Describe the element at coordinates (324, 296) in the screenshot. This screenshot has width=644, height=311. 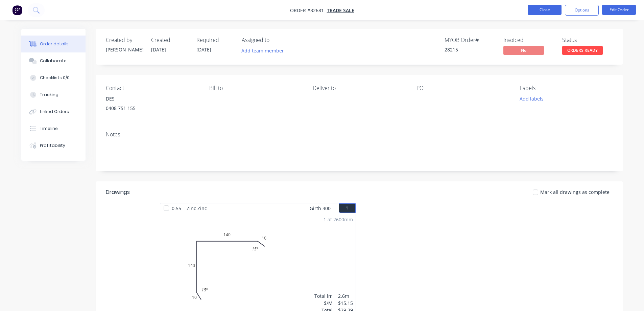
I see `div: Total lm` at that location.